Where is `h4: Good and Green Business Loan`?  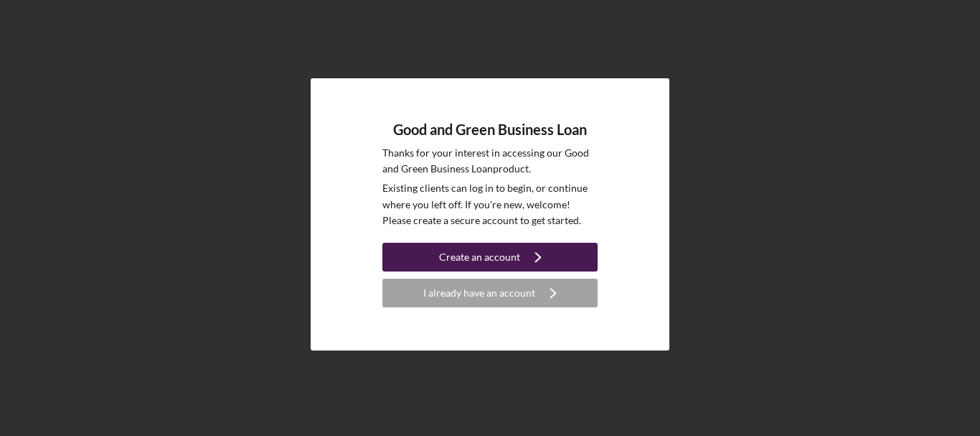 h4: Good and Green Business Loan is located at coordinates (490, 129).